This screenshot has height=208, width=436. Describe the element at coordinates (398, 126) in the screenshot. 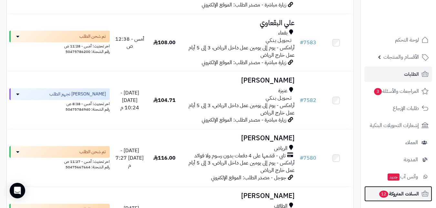

I see `a: إشعارات التحويلات البنكية` at that location.